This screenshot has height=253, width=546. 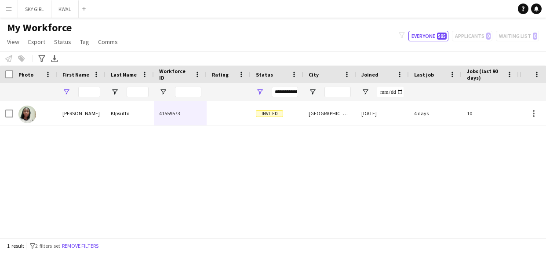 I want to click on input: First Name Filter Input, so click(x=89, y=92).